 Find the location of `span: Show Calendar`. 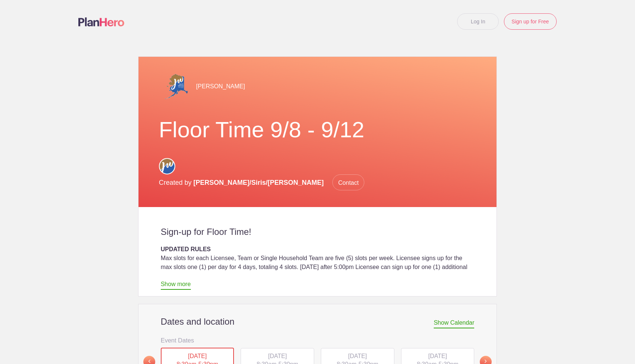

span: Show Calendar is located at coordinates (454, 324).